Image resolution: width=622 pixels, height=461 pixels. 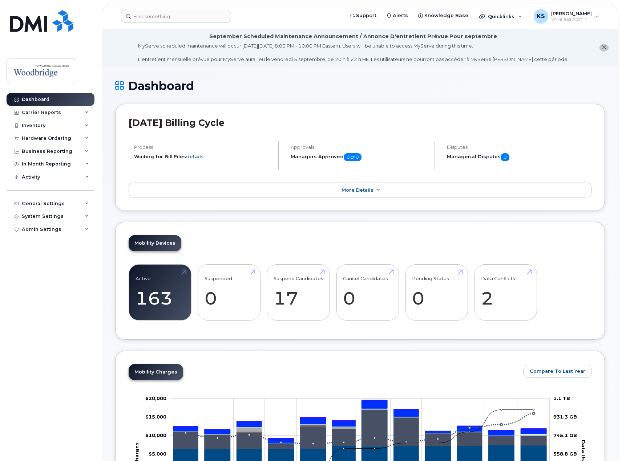 What do you see at coordinates (156, 398) in the screenshot?
I see `tspan: $20,000` at bounding box center [156, 398].